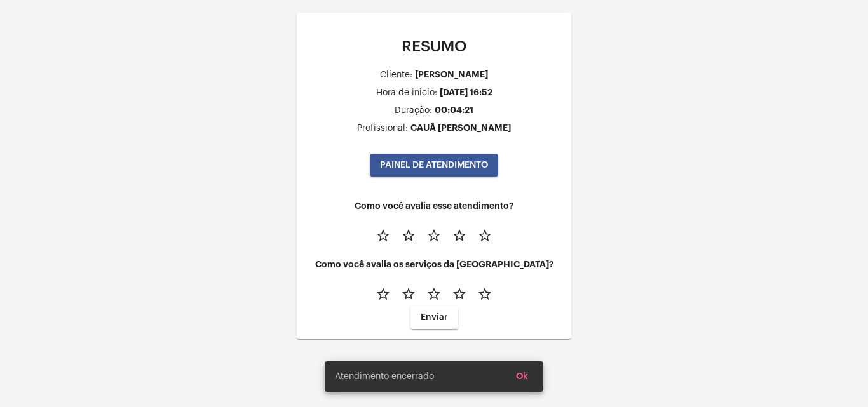 Image resolution: width=868 pixels, height=407 pixels. What do you see at coordinates (453, 110) in the screenshot?
I see `div: 00:04:21` at bounding box center [453, 110].